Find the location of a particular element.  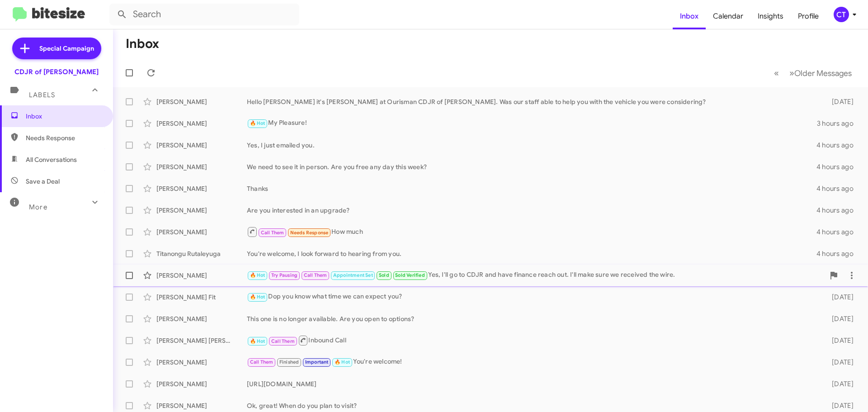

span: More is located at coordinates (38, 207).